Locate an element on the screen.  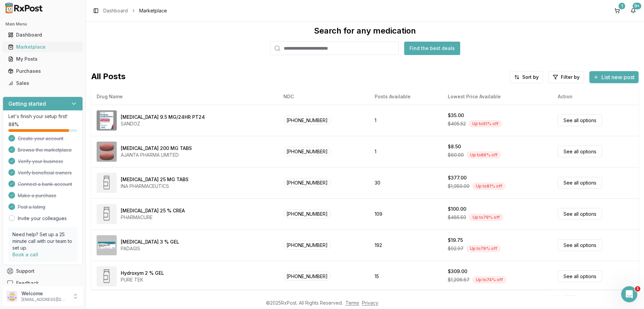
button: Support is located at coordinates (43, 271).